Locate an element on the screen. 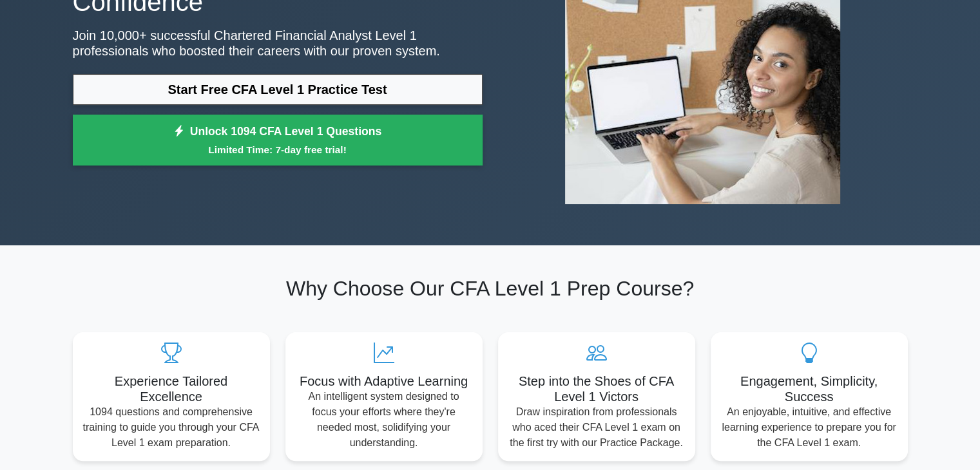  a: Unlock 1094 CFA Level 1 QuestionsLimited Time: 7-day free trial! is located at coordinates (278, 140).